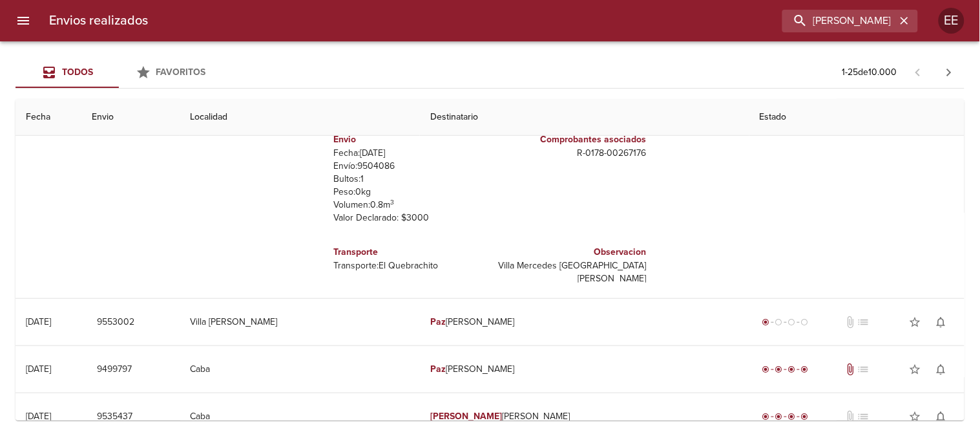 The width and height of the screenshot is (980, 436). Describe the element at coordinates (850, 369) in the screenshot. I see `span: Tiene documentos adjuntos` at that location.